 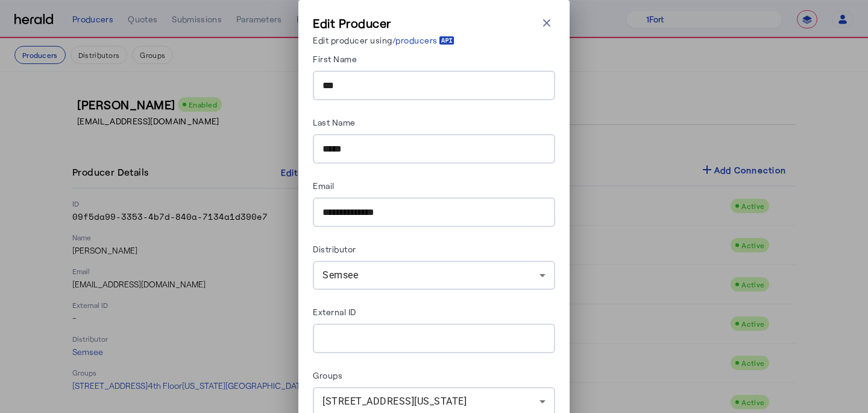 What do you see at coordinates (341, 275) in the screenshot?
I see `span: Semsee` at bounding box center [341, 275].